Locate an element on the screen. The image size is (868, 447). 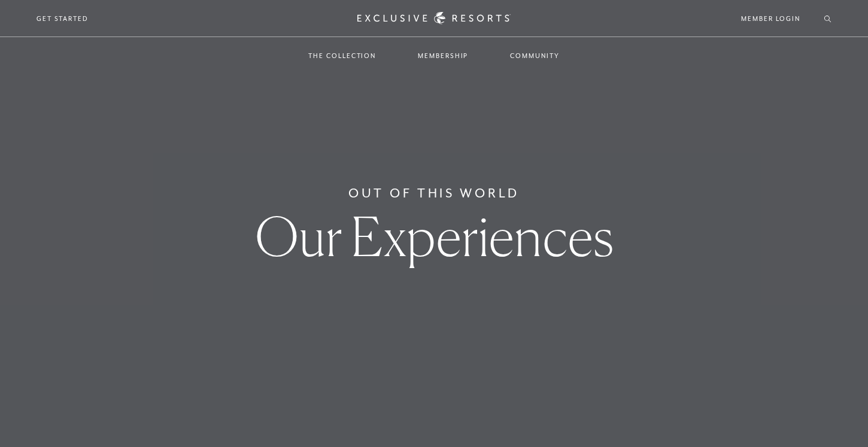
h1: Our Experiences is located at coordinates (434, 236).